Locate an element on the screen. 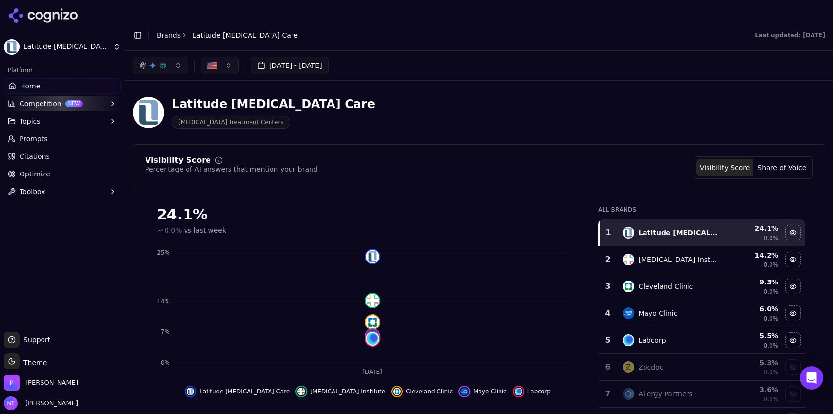  div: Mayo Clinic is located at coordinates (658, 313).